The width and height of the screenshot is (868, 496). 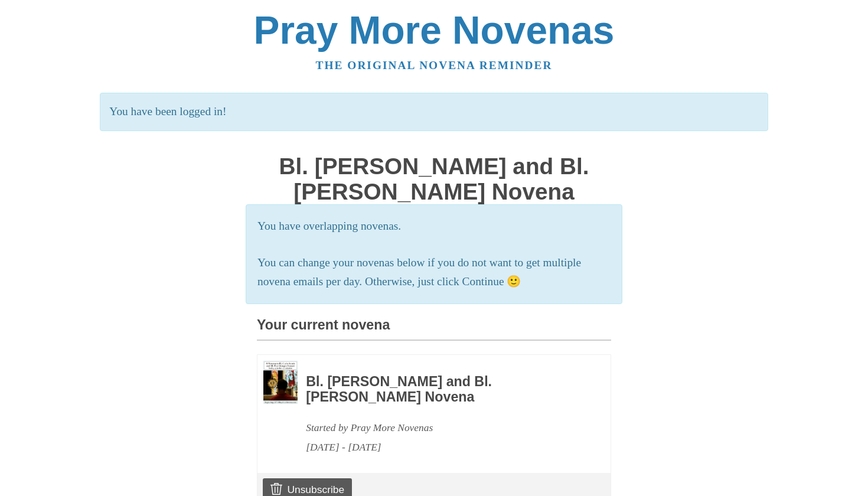 I want to click on h3: Your current novena, so click(x=434, y=329).